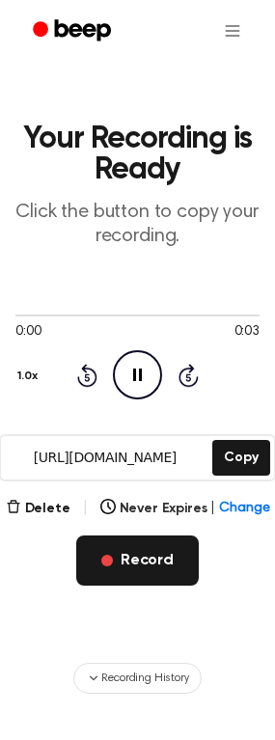 The height and width of the screenshot is (740, 275). What do you see at coordinates (240, 457) in the screenshot?
I see `button: Copy` at bounding box center [240, 457].